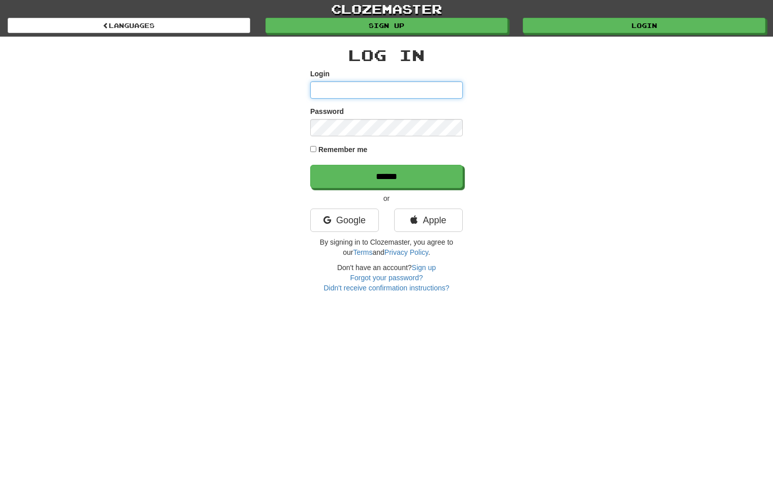  Describe the element at coordinates (344, 220) in the screenshot. I see `a: Google` at that location.